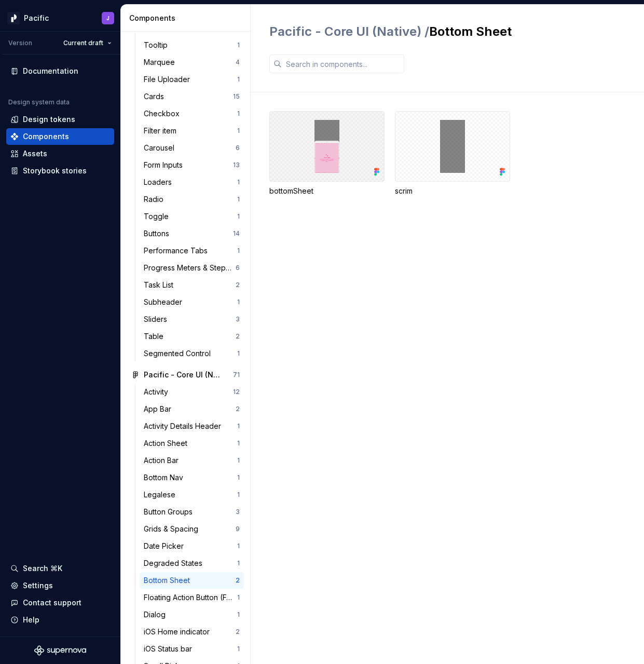 Image resolution: width=644 pixels, height=664 pixels. Describe the element at coordinates (238, 529) in the screenshot. I see `div: 9` at that location.